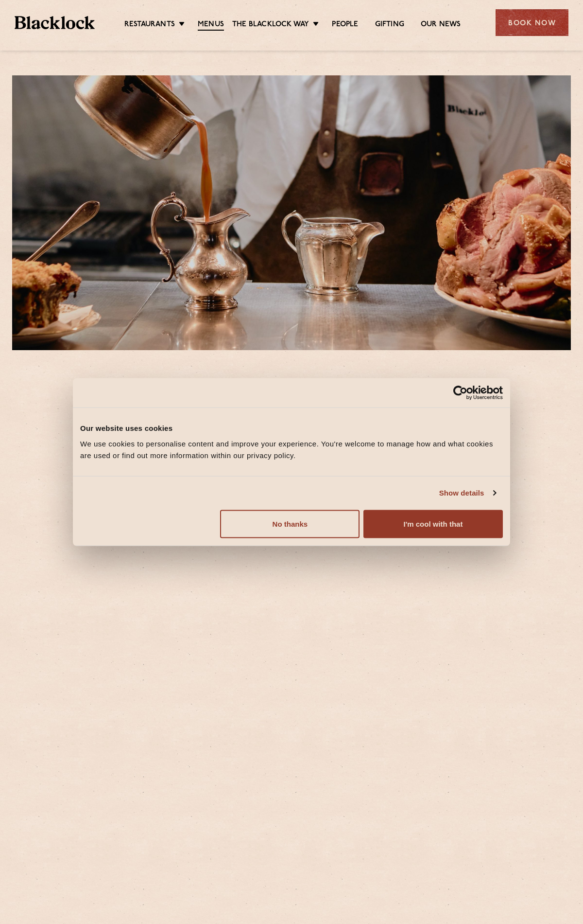 This screenshot has height=924, width=583. Describe the element at coordinates (270, 25) in the screenshot. I see `a: The Blacklock Way` at that location.